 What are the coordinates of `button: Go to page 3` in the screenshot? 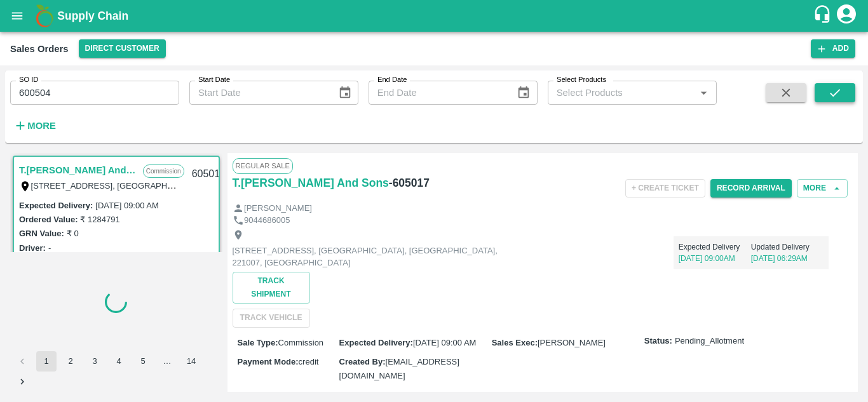 It's located at (94, 361).